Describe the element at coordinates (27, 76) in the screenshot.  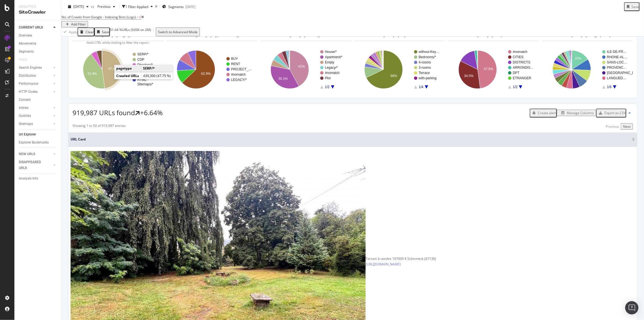
I see `div: Distribution` at that location.